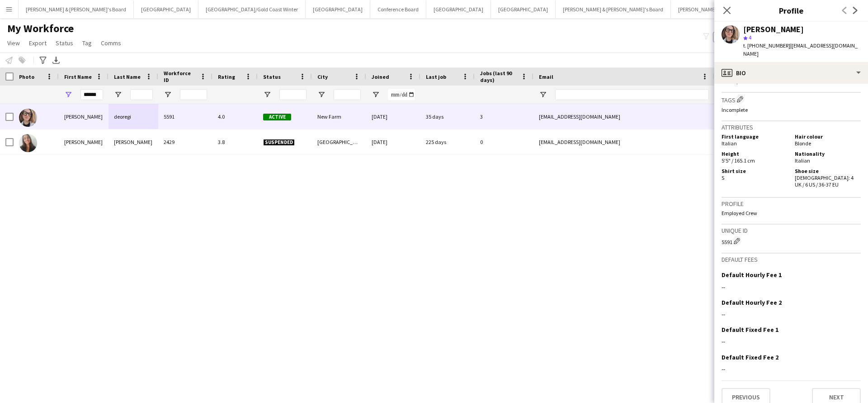 The height and width of the screenshot is (403, 868). I want to click on span: 4, so click(750, 37).